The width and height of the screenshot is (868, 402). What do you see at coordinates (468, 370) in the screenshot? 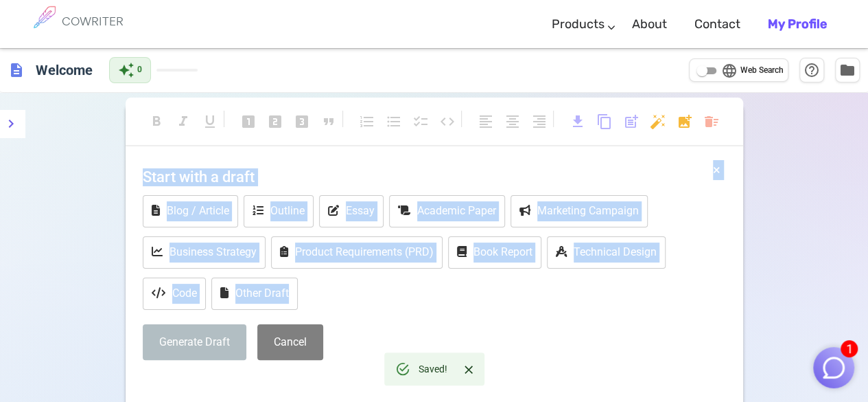
I see `button: Close` at bounding box center [468, 370].